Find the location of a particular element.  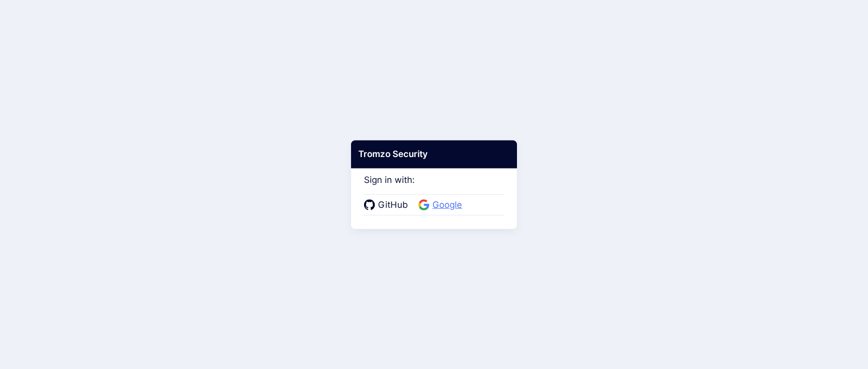

a: GitHub is located at coordinates (388, 206).